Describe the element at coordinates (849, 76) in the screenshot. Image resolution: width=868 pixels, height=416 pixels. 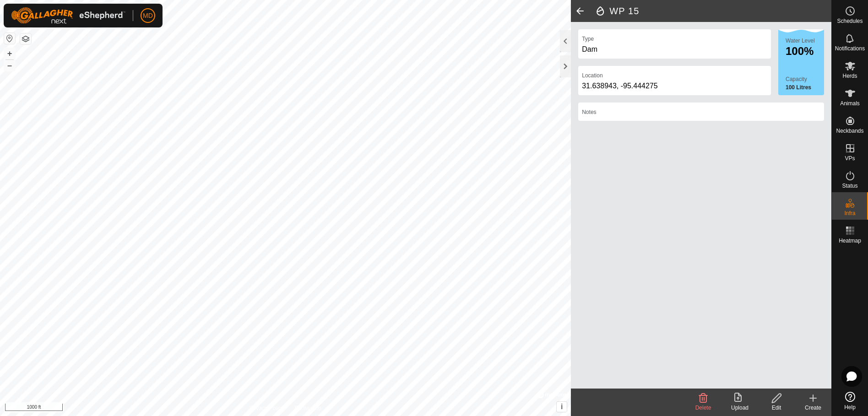
I see `span: Herds` at that location.